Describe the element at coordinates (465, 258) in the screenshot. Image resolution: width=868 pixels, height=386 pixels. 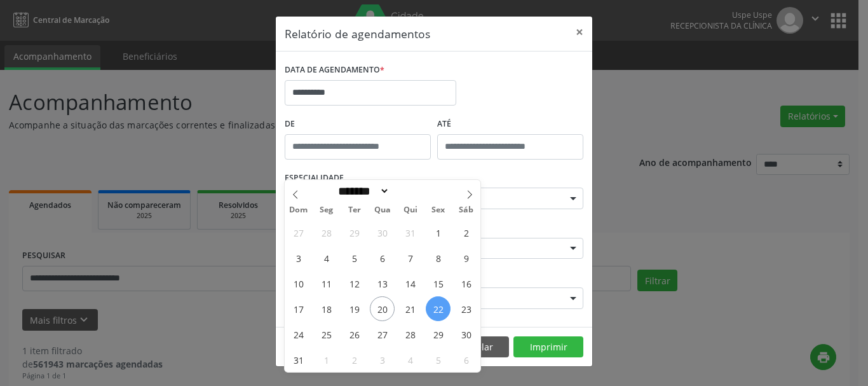
I see `span: Agosto 9, 2025` at that location.